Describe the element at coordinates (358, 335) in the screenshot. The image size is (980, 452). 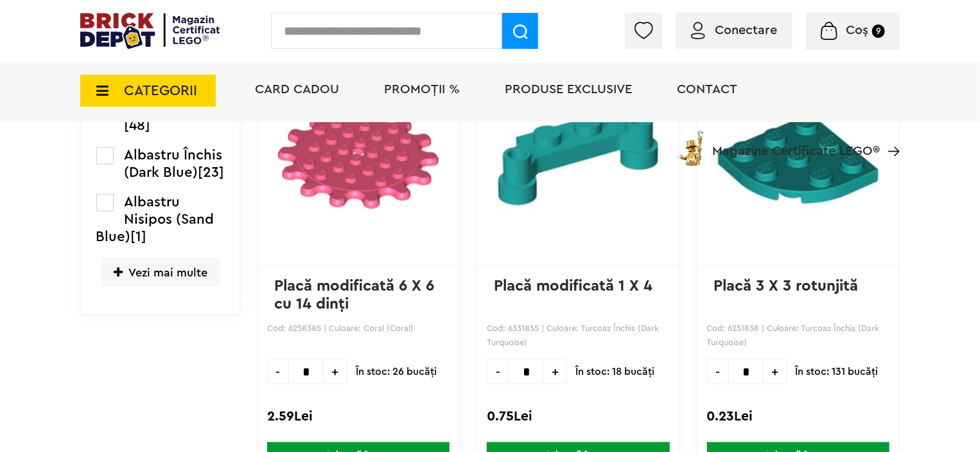
I see `p: Cod: 6258385 | Culoare: Coral (Coral)` at that location.